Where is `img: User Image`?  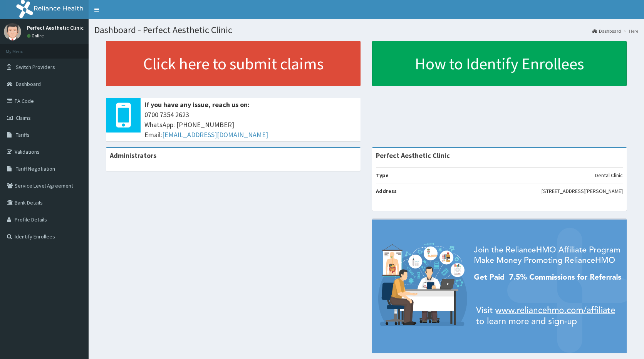
img: User Image is located at coordinates (12, 32).